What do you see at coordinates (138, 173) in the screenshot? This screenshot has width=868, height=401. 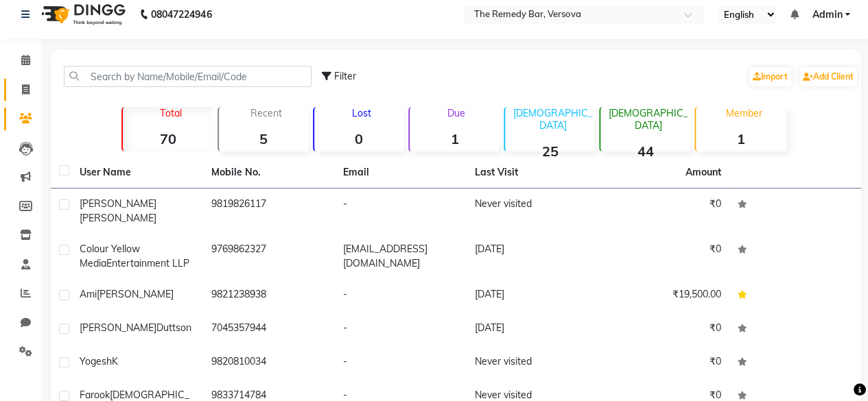 I see `th: User Name` at bounding box center [138, 173].